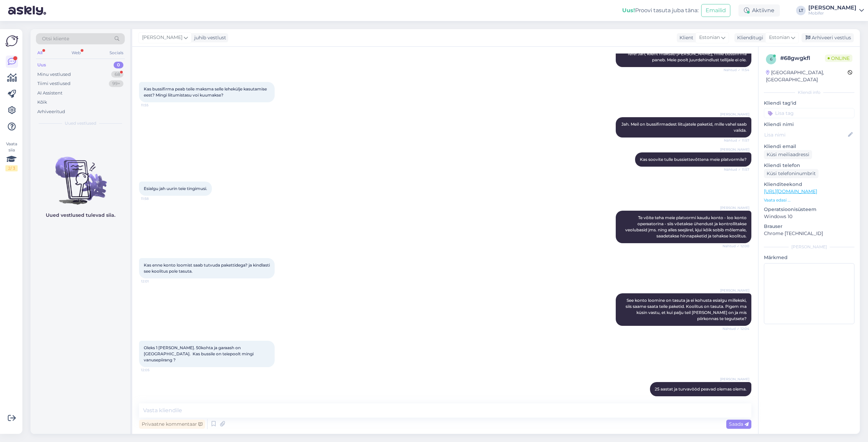 This screenshot has height=442, width=868. I want to click on p: Kliendi tag'id, so click(809, 103).